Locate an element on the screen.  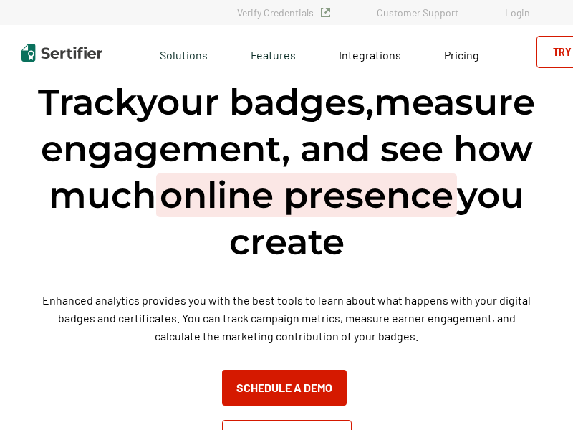
span: Features is located at coordinates (273, 53).